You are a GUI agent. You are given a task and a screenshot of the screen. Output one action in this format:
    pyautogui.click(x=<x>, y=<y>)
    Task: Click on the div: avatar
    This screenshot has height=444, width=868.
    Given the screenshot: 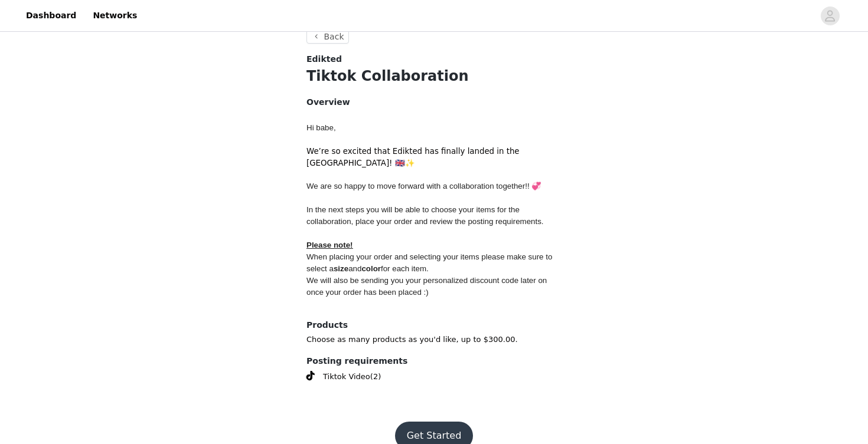 What is the action you would take?
    pyautogui.click(x=830, y=16)
    